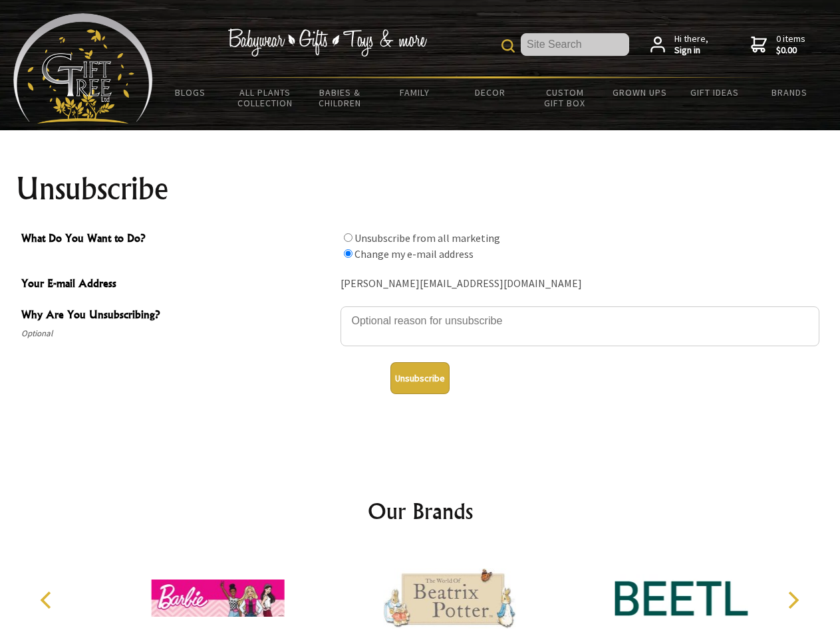  I want to click on span: Optional, so click(178, 334).